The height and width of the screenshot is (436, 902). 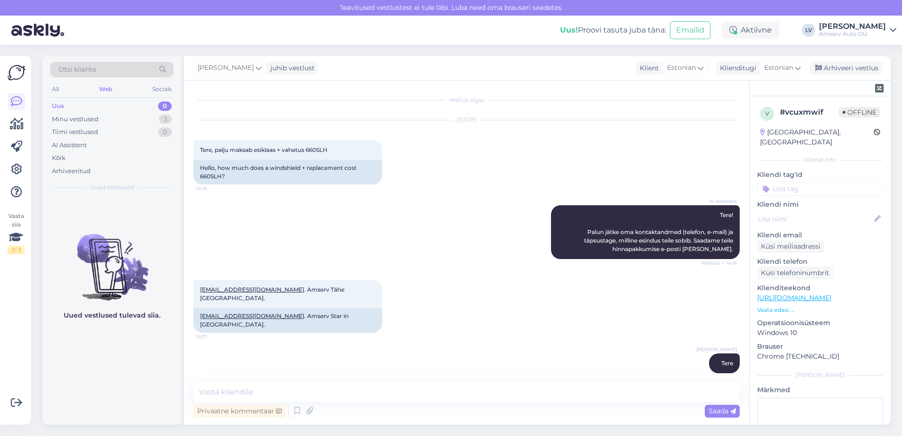 What do you see at coordinates (719, 201) in the screenshot?
I see `span: AI Assistent` at bounding box center [719, 201].